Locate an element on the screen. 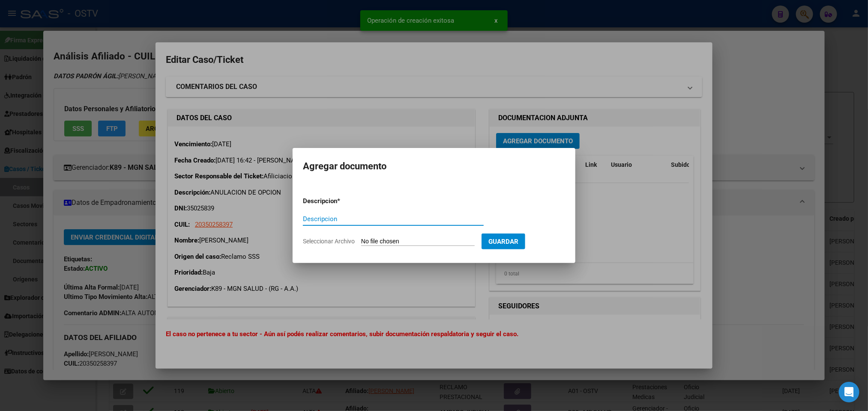 Image resolution: width=868 pixels, height=411 pixels. span: Seleccionar Archivo is located at coordinates (329, 242).